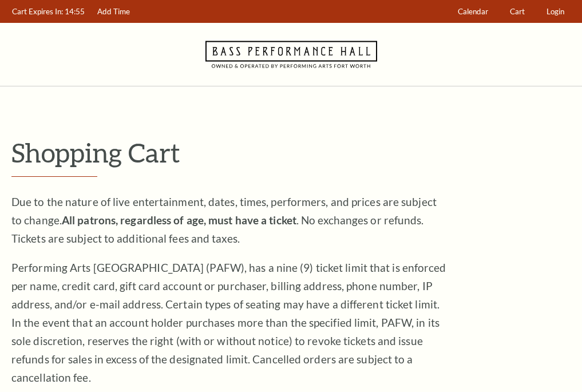  What do you see at coordinates (37, 12) in the screenshot?
I see `span: Cart Expires In:` at bounding box center [37, 12].